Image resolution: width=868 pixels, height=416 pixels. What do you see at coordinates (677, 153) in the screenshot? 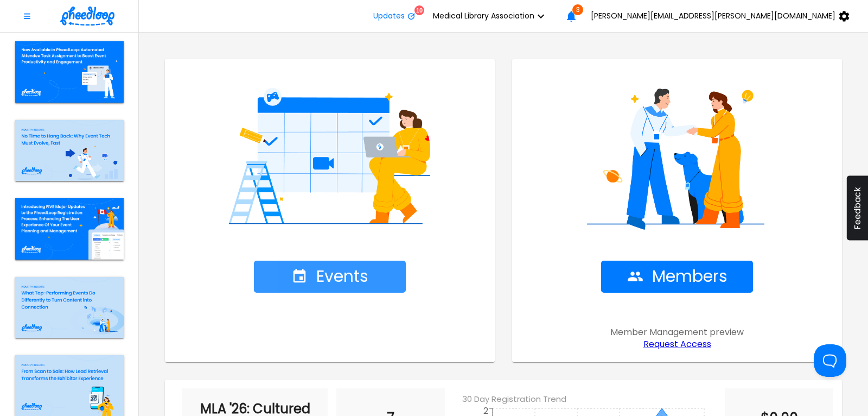
I see `img: Home Members` at bounding box center [677, 153].